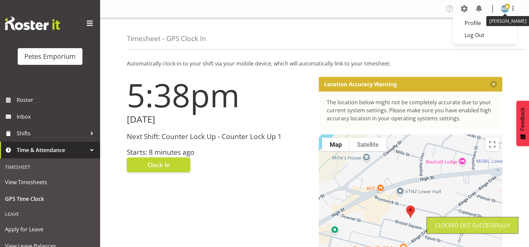  I want to click on button: Show satellite imagery, so click(368, 144).